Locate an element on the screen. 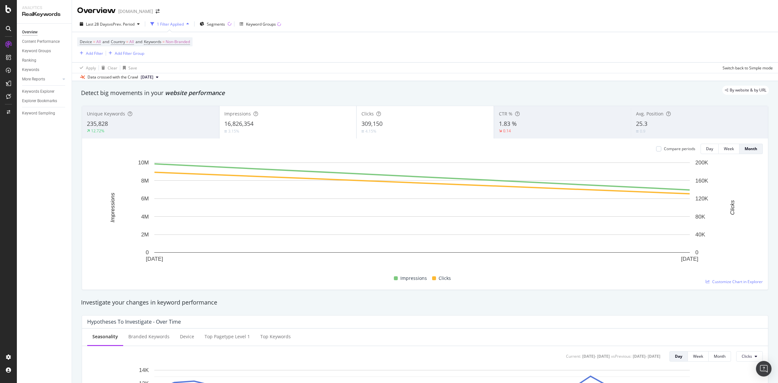  span: Non-Branded is located at coordinates (178, 42).